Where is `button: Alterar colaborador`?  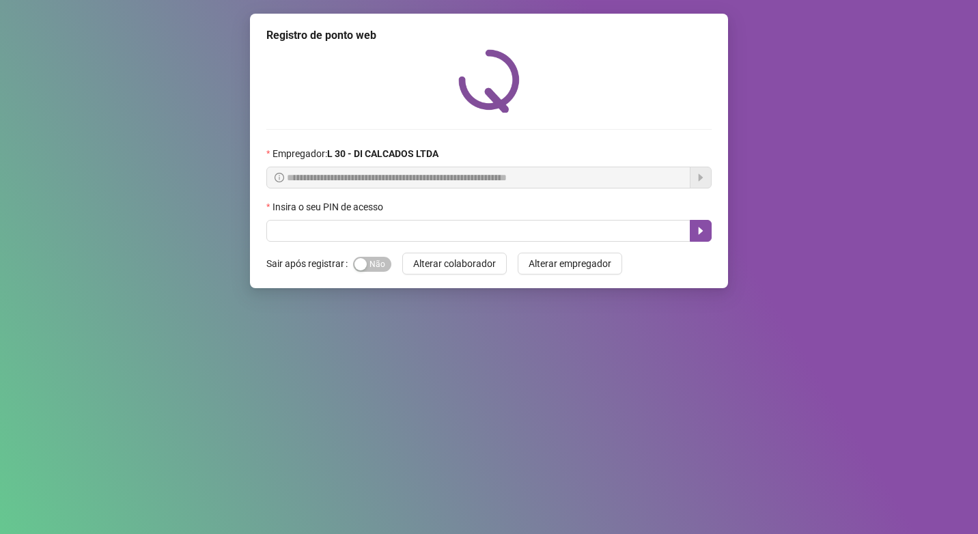
button: Alterar colaborador is located at coordinates (454, 264).